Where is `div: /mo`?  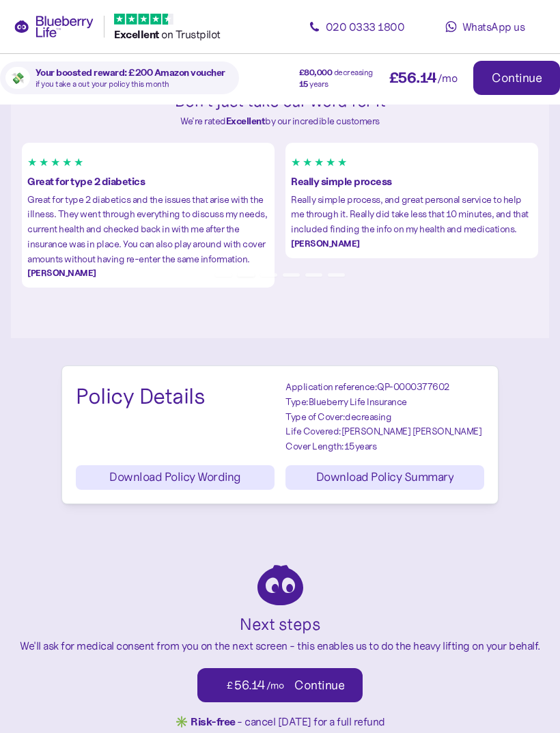 div: /mo is located at coordinates (275, 685).